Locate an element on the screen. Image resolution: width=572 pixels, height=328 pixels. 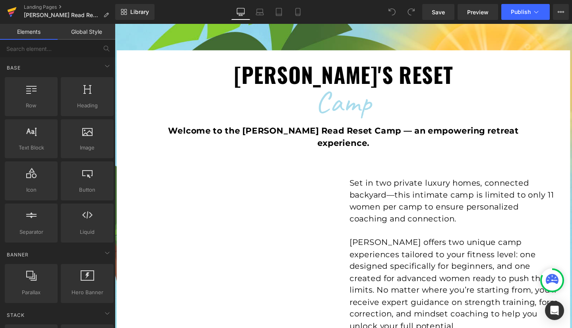
span: Preview is located at coordinates (478, 12).